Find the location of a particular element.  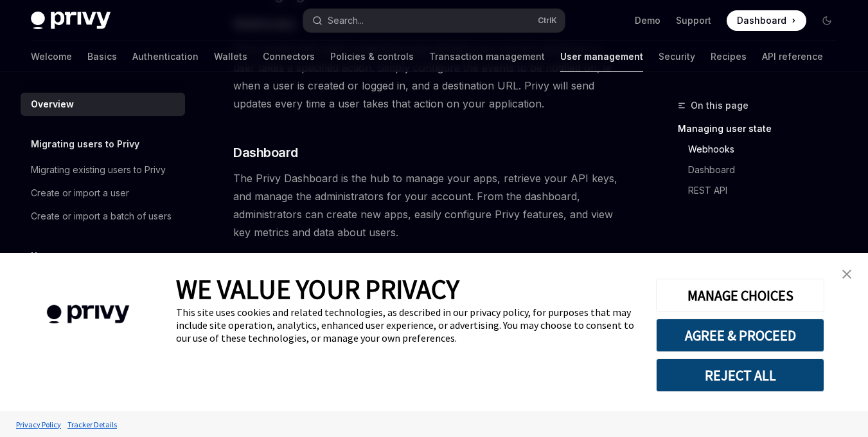

span: The Privy Dashboard is the hub to manage your apps, retrieve your API keys, and manage the admini... is located at coordinates (426, 205).